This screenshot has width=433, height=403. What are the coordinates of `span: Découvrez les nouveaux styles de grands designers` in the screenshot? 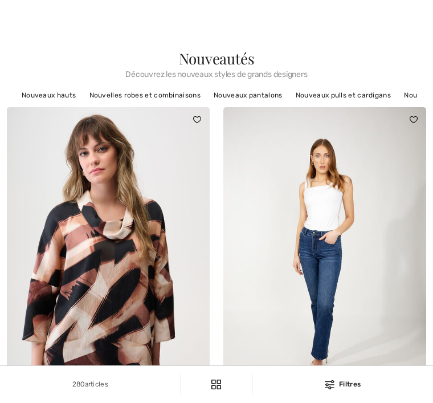 It's located at (216, 72).